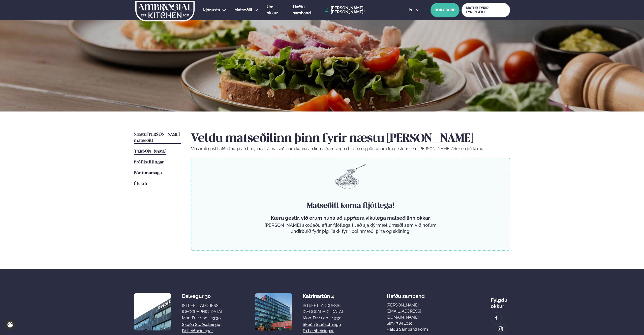 This screenshot has height=335, width=644. What do you see at coordinates (308, 10) in the screenshot?
I see `a: Hafðu samband` at bounding box center [308, 10].